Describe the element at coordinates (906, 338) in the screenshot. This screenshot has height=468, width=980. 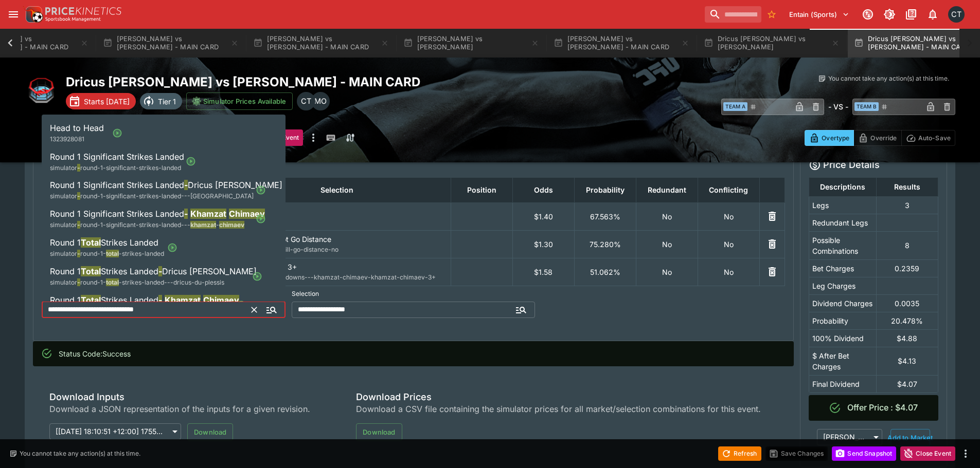
I see `td: $4.88` at that location.